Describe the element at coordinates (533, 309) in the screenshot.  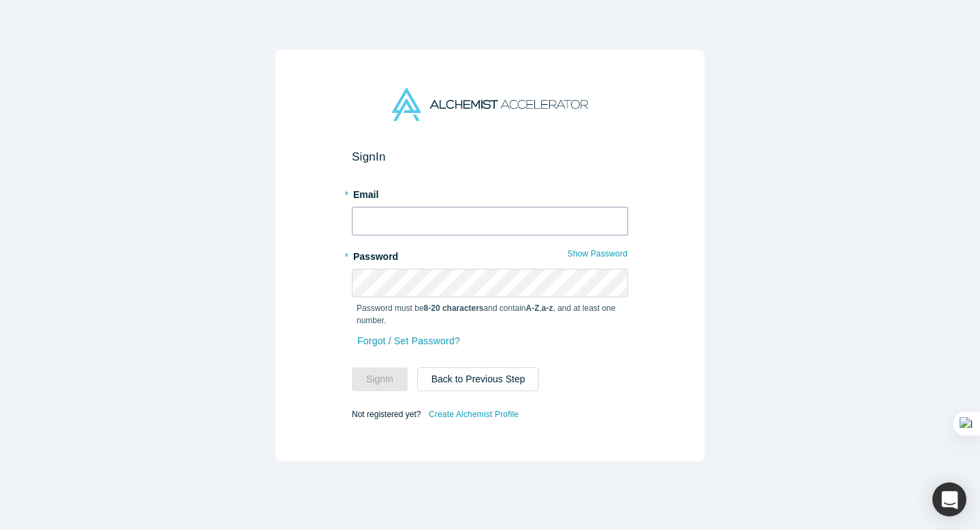
I see `strong: A-Z` at that location.